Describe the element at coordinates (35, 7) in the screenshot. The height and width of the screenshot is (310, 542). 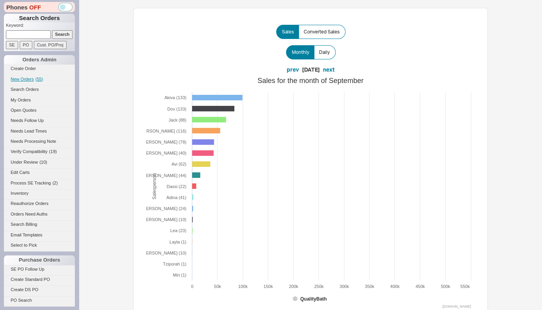
I see `span: OFF` at that location.